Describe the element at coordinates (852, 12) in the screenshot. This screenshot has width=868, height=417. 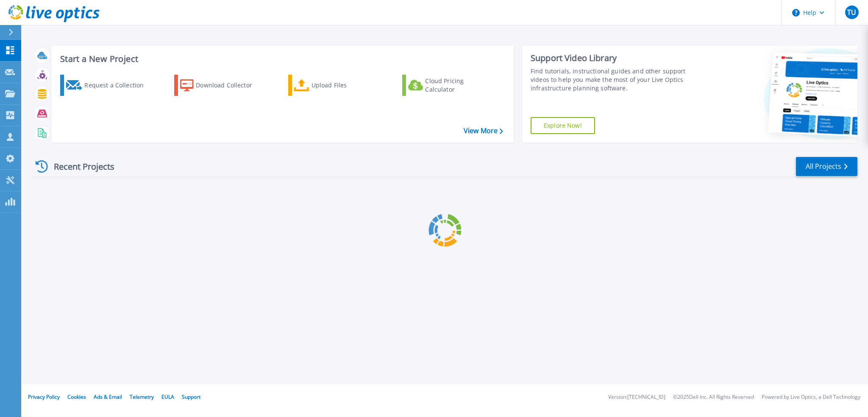
I see `span: TU` at that location.